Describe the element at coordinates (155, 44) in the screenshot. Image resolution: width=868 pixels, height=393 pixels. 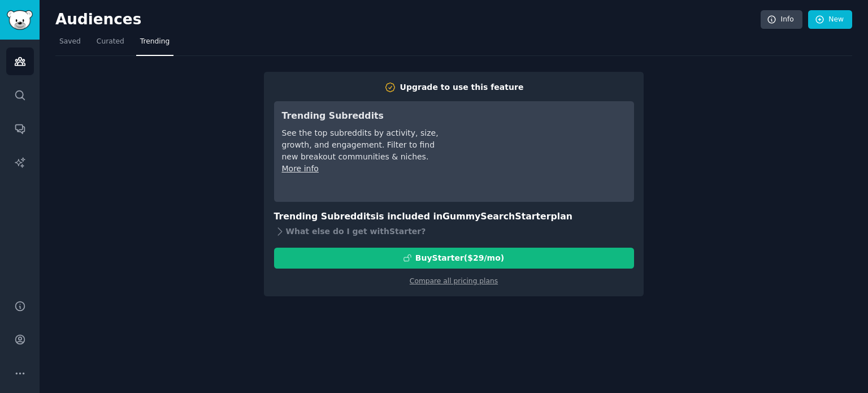
I see `a: Trending` at that location.